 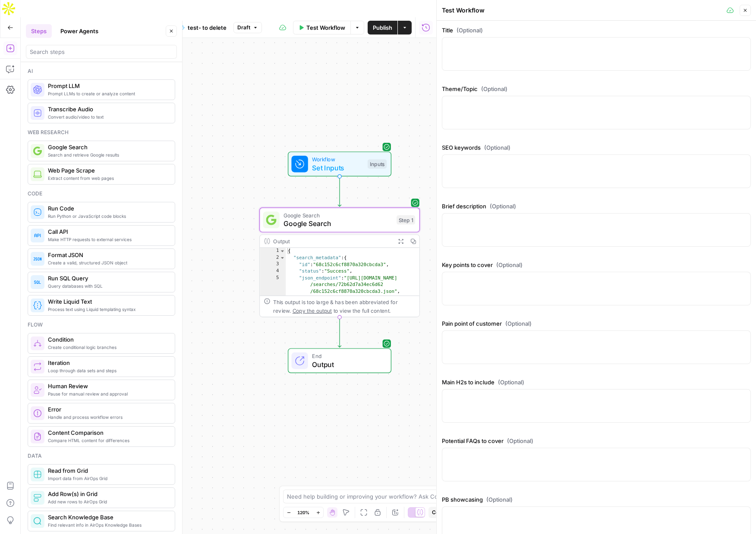 I want to click on span: Search Knowledge Base, so click(x=108, y=517).